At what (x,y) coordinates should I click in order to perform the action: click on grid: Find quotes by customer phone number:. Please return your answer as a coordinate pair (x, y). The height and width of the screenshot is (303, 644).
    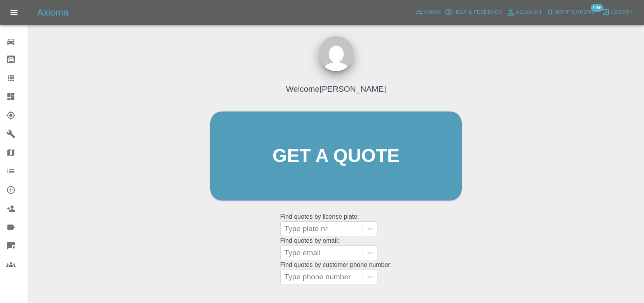
    Looking at the image, I should click on (336, 273).